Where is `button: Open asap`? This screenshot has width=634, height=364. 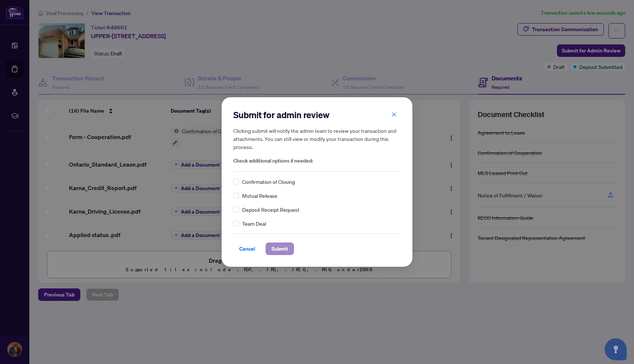 button: Open asap is located at coordinates (615, 349).